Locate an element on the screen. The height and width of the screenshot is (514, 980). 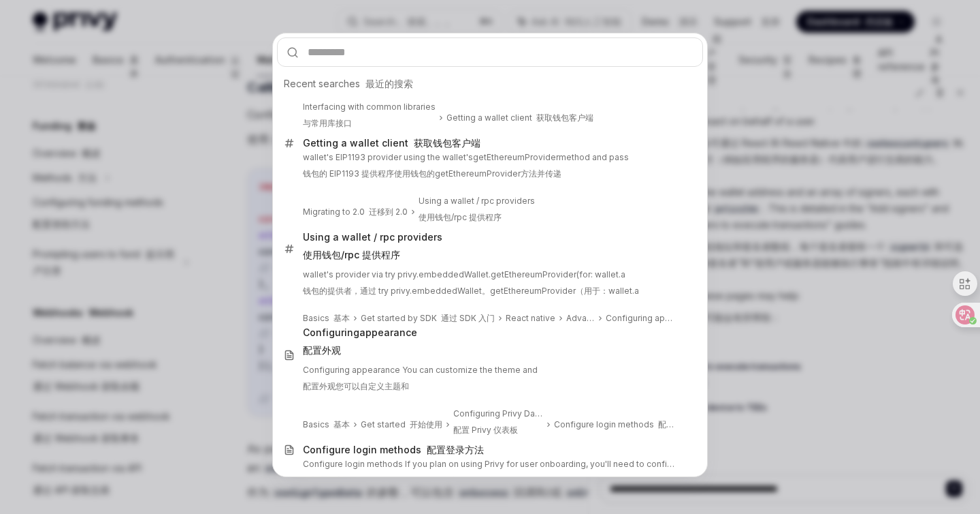
p: wallet's provider via try privy.embeddedWallet. (for: wallet.a is located at coordinates (489, 285).